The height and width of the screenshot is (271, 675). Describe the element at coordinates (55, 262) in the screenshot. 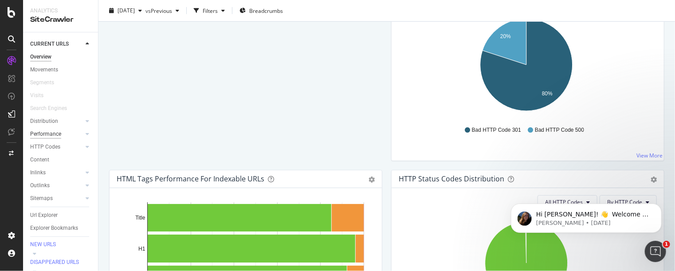

I see `div: DISAPPEARED URLS` at that location.